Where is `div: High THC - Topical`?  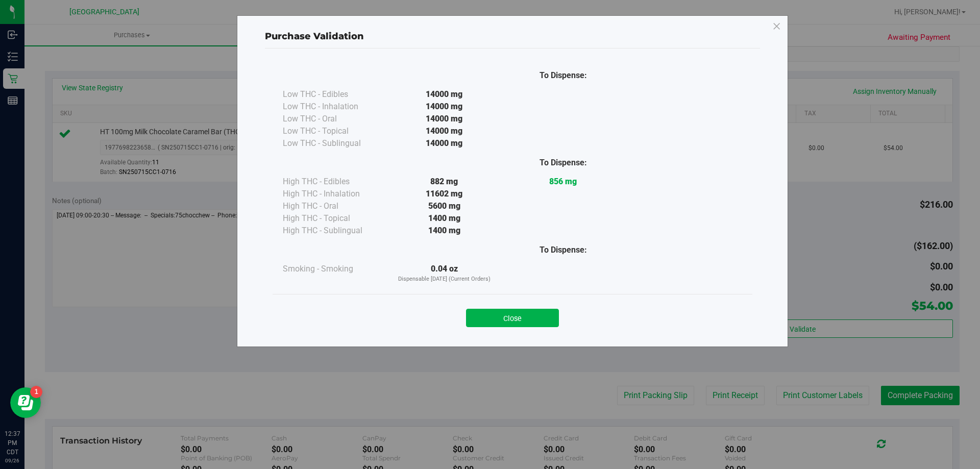
div: High THC - Topical is located at coordinates (334, 219).